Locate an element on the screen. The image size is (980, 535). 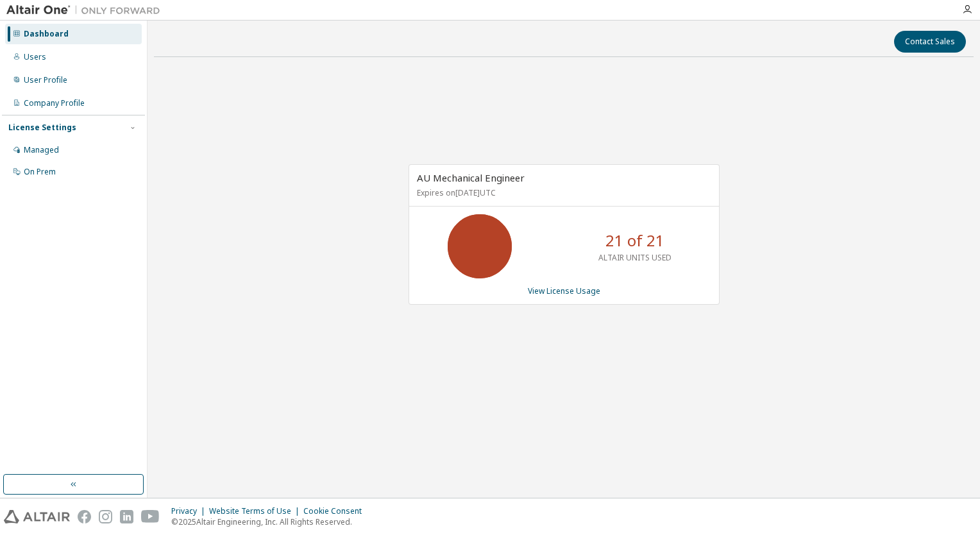
div: Website Terms of Use is located at coordinates (256, 511).